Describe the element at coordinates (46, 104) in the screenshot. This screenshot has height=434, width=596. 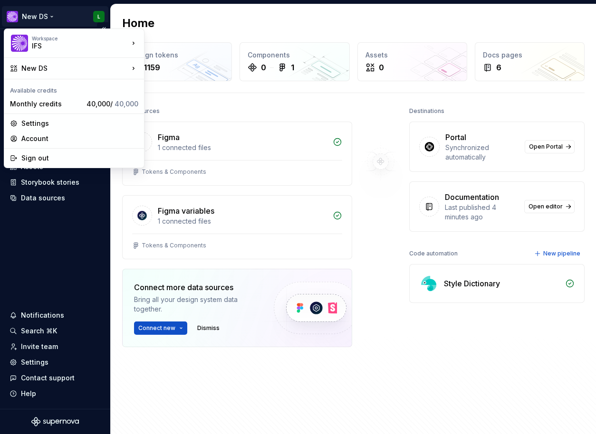
I see `div: Monthly credits` at that location.